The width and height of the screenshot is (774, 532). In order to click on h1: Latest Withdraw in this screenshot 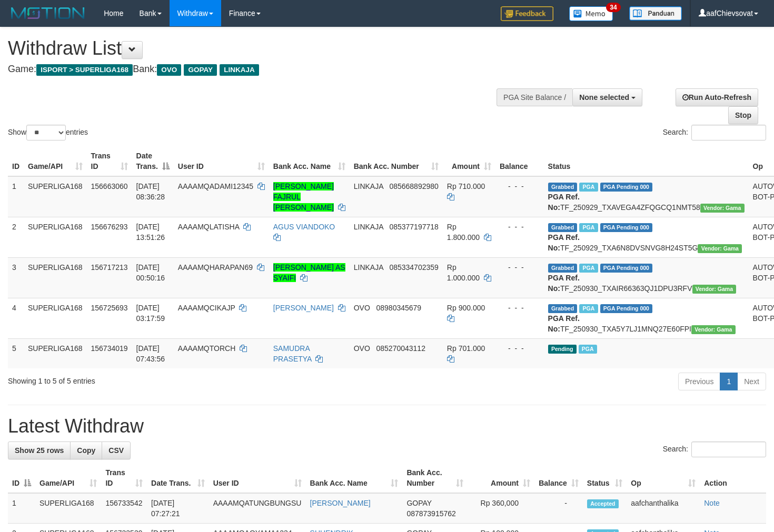, I will do `click(387, 426)`.